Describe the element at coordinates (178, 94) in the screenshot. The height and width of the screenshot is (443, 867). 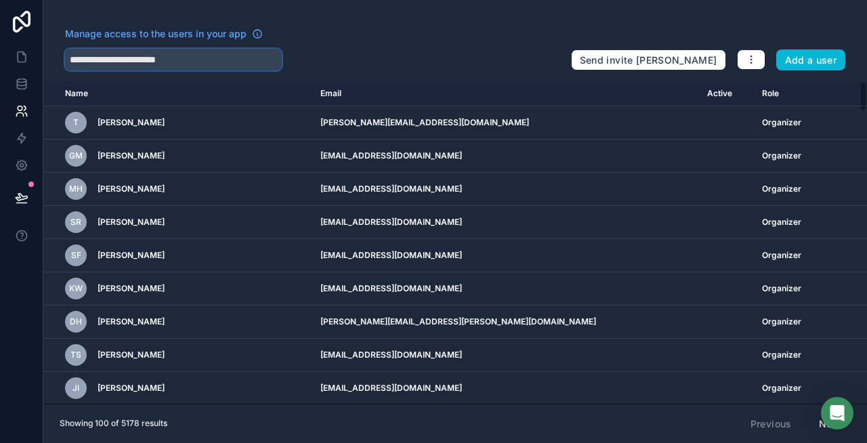
I see `th: Name` at that location.